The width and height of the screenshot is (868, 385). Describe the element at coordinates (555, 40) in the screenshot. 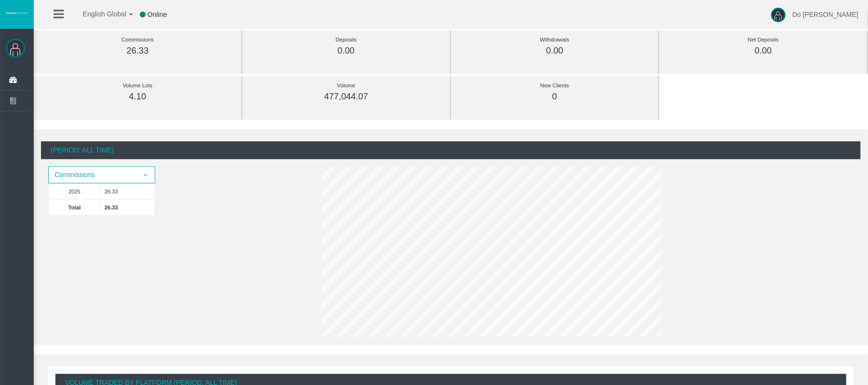

I see `div: Withdrawals` at that location.